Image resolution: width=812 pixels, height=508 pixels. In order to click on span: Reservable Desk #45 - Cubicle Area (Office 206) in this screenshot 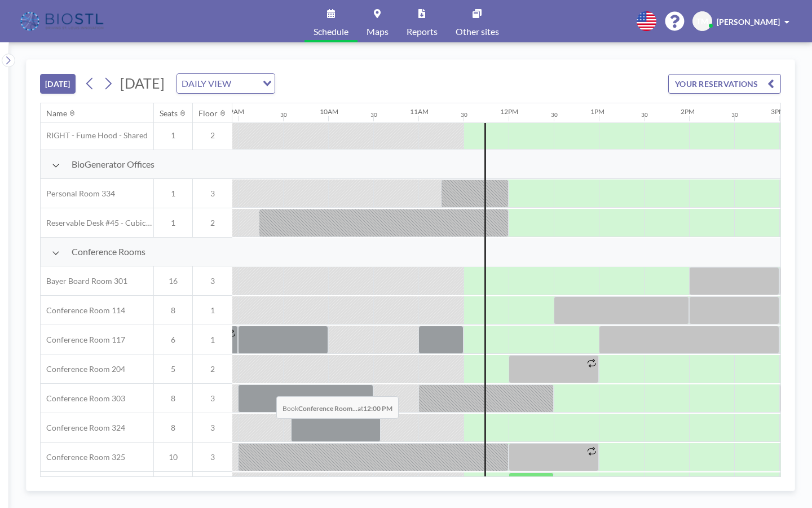, I will do `click(97, 223)`.